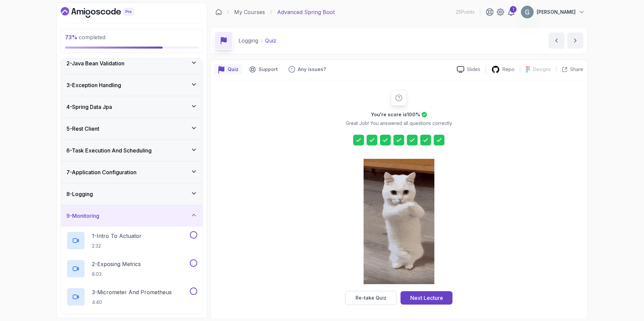 Image resolution: width=644 pixels, height=321 pixels. I want to click on button: Share, so click(570, 69).